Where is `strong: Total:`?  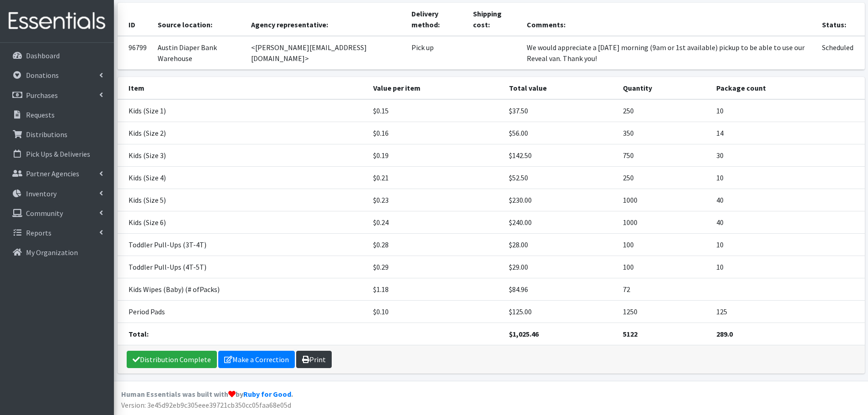 strong: Total: is located at coordinates (139, 334).